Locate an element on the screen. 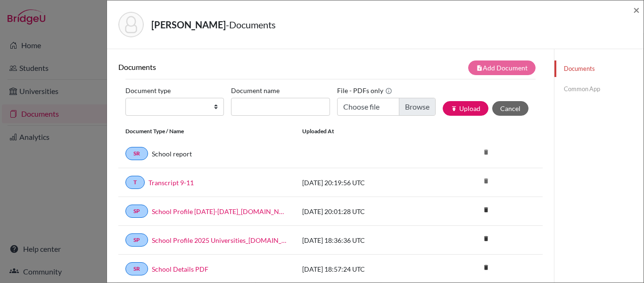 The image size is (644, 283). button: Close is located at coordinates (637, 10).